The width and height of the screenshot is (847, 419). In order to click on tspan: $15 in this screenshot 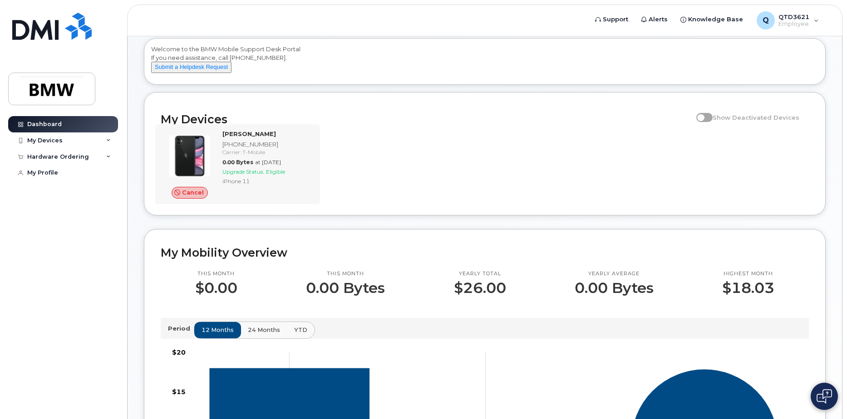, I will do `click(179, 392)`.